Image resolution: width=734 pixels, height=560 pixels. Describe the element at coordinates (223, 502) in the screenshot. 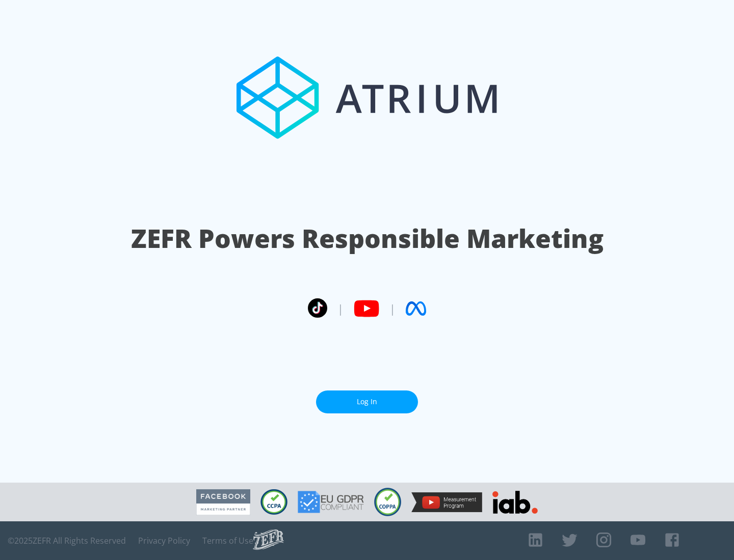

I see `img: Facebook Marketing Partner` at that location.